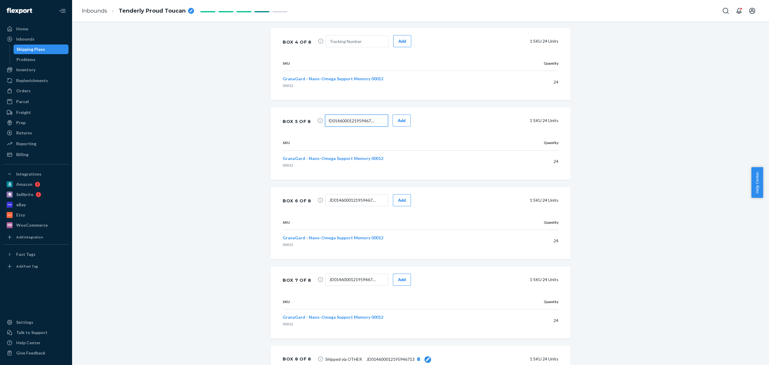 This screenshot has width=769, height=365. Describe the element at coordinates (62, 11) in the screenshot. I see `button: Close Navigation` at that location.